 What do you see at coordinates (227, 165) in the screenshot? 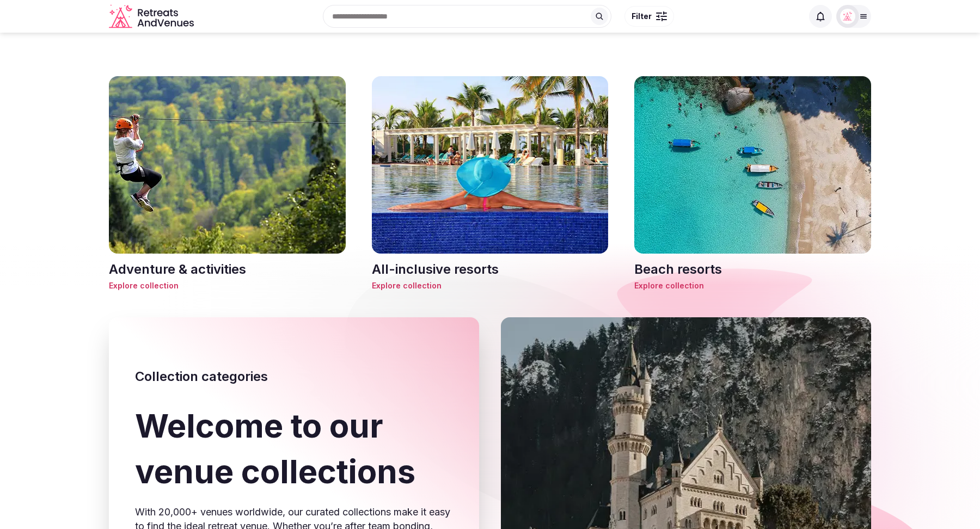
I see `img: Adventure & activities` at bounding box center [227, 165].